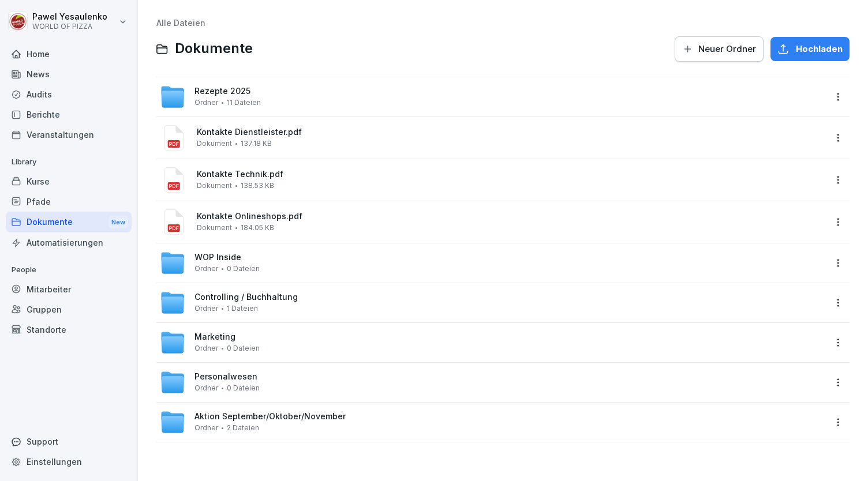 Image resolution: width=868 pixels, height=481 pixels. What do you see at coordinates (243, 309) in the screenshot?
I see `span: 1 Dateien` at bounding box center [243, 309].